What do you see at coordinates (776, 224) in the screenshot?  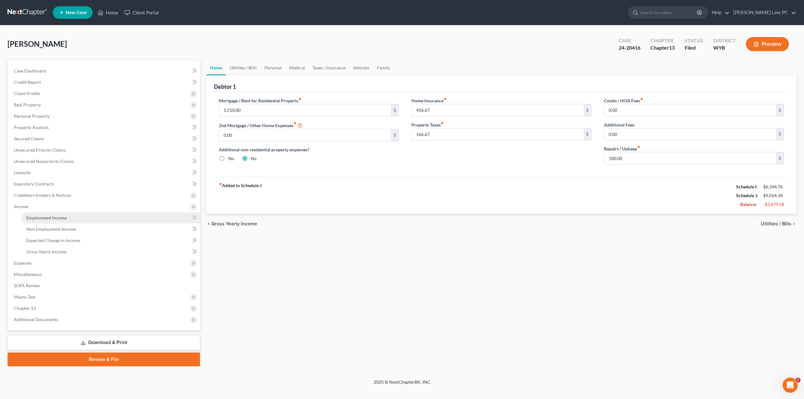 I see `span: Utilities / Bills` at bounding box center [776, 224].